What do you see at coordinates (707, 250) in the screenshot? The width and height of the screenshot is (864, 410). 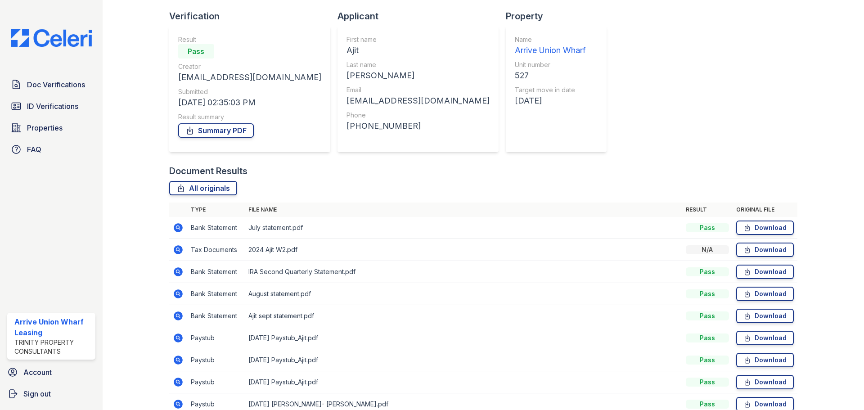 I see `div: N/A` at bounding box center [707, 250].